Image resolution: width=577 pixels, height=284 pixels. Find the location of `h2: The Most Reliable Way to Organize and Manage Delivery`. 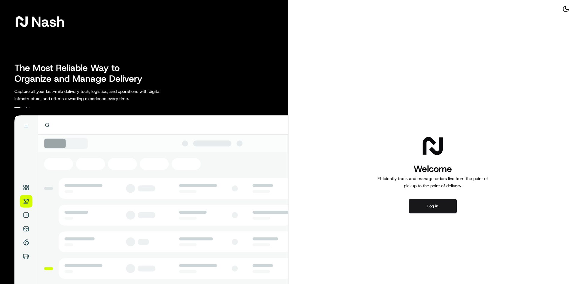

h2: The Most Reliable Way to Organize and Manage Delivery is located at coordinates (82, 73).